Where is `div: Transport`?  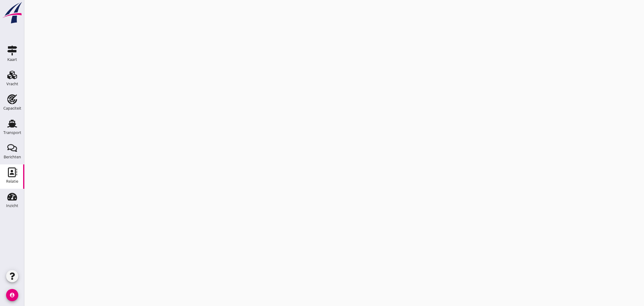
div: Transport is located at coordinates (12, 132).